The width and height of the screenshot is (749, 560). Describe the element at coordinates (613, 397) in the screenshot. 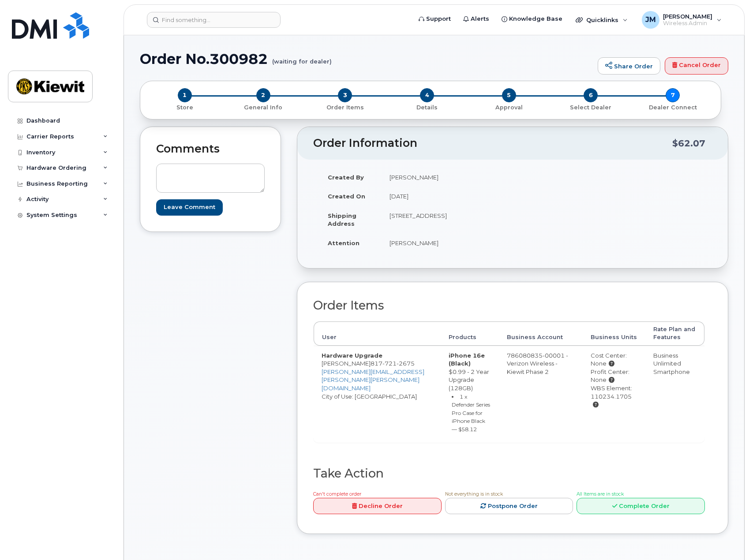

I see `div: WBS Element: 110234.1705` at that location.